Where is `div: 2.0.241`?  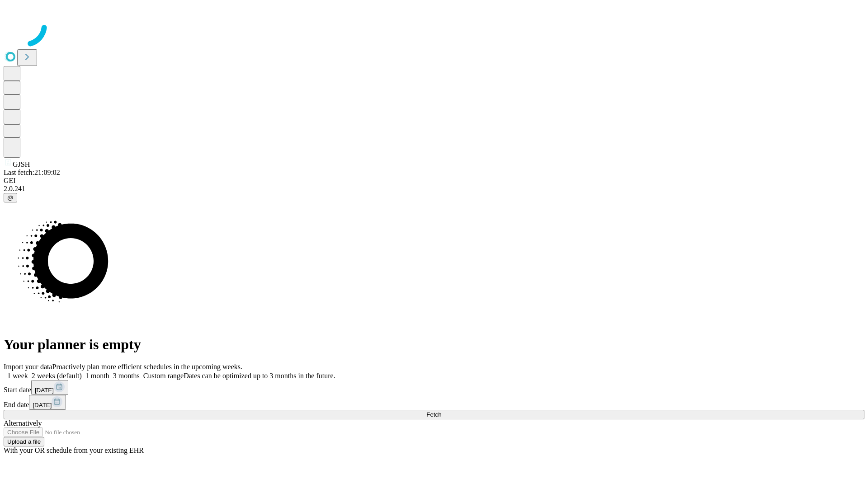
div: 2.0.241 is located at coordinates (434, 189).